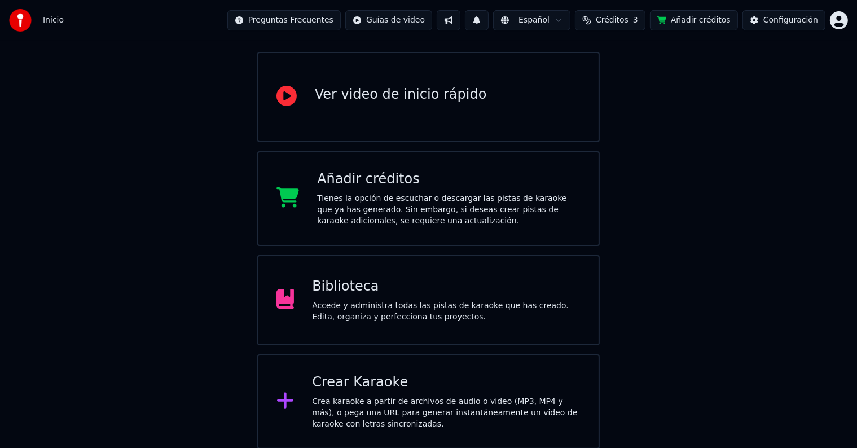 Image resolution: width=857 pixels, height=448 pixels. What do you see at coordinates (612, 20) in the screenshot?
I see `span: Créditos` at bounding box center [612, 20].